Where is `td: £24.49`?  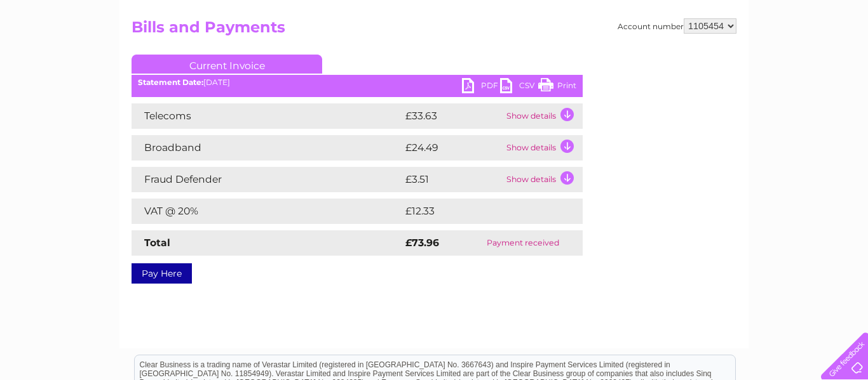 td: £24.49 is located at coordinates (453, 148).